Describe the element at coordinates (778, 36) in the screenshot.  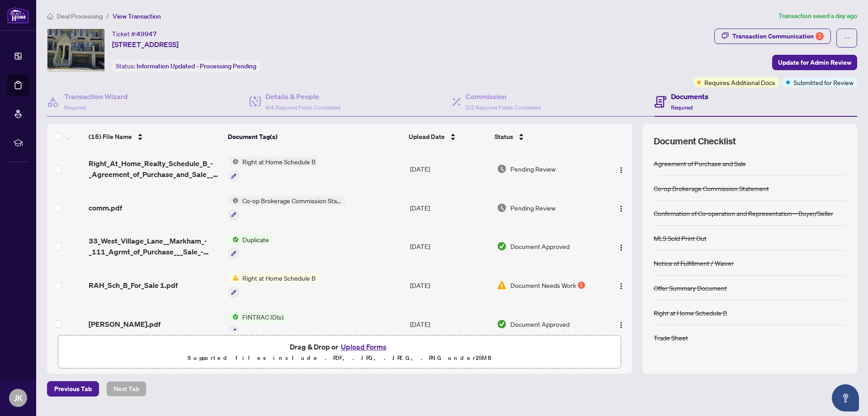
I see `div: Transaction Communication` at that location.